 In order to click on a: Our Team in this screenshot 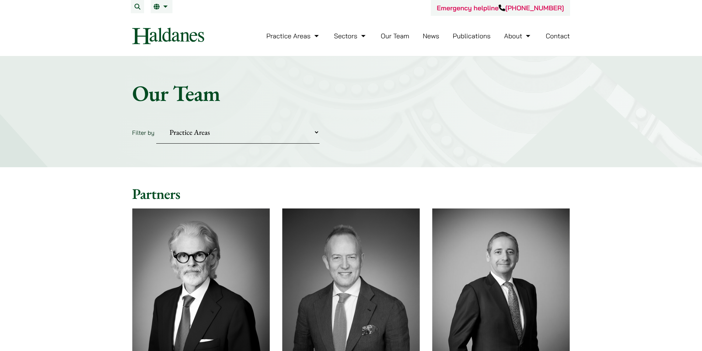, I will do `click(395, 36)`.